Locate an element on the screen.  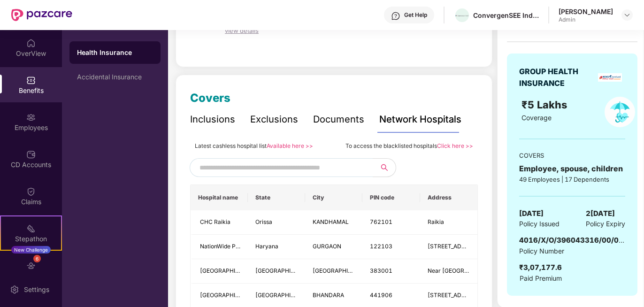
div: Stepathon is located at coordinates (31, 239).